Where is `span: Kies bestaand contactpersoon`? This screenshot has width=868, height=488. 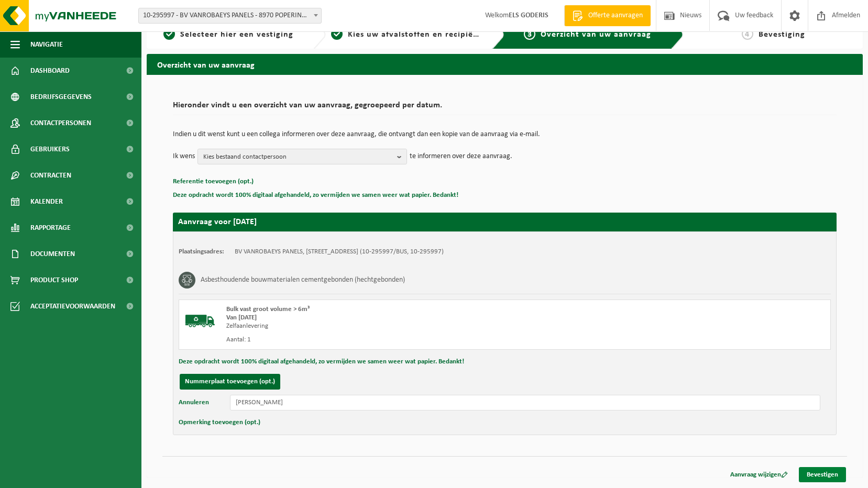
span: Kies bestaand contactpersoon is located at coordinates (298, 157).